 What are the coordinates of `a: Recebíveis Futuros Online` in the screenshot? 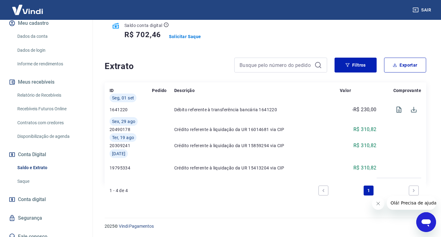 It's located at (50, 109).